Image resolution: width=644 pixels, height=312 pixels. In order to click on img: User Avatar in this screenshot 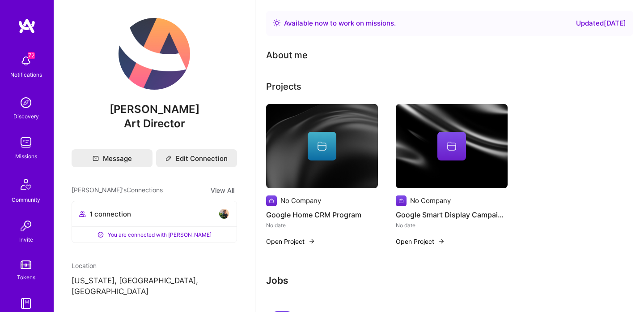, I will do `click(154, 54)`.